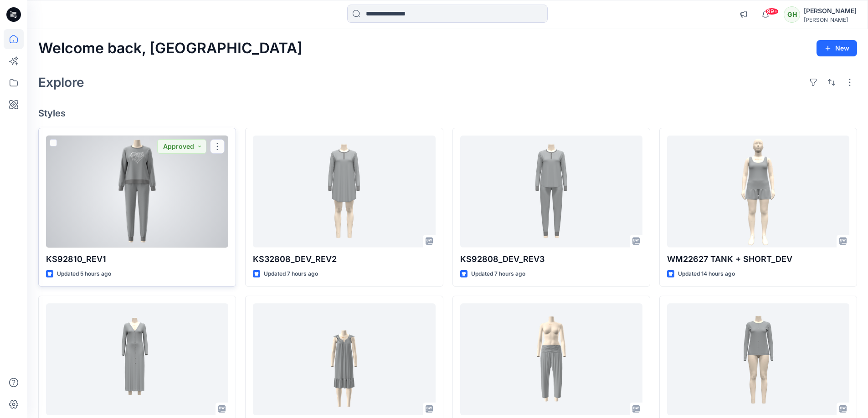 The height and width of the screenshot is (418, 868). Describe the element at coordinates (772, 11) in the screenshot. I see `span: 99+` at that location.